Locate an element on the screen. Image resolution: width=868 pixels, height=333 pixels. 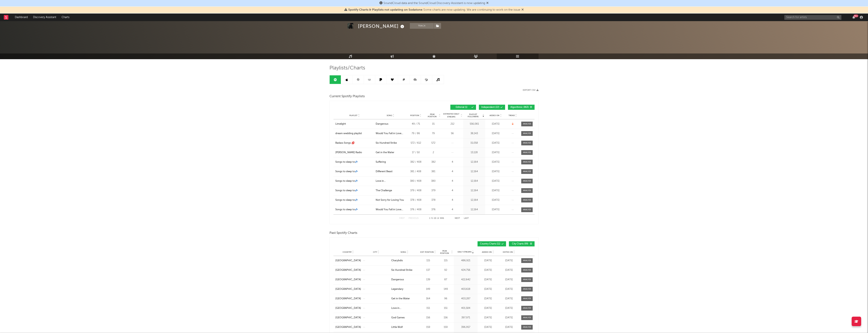
a: Badass Songs 💋 is located at coordinates (355, 143).